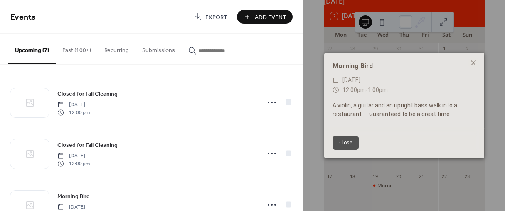 The width and height of the screenshot is (505, 211). Describe the element at coordinates (210, 17) in the screenshot. I see `a: Export` at that location.